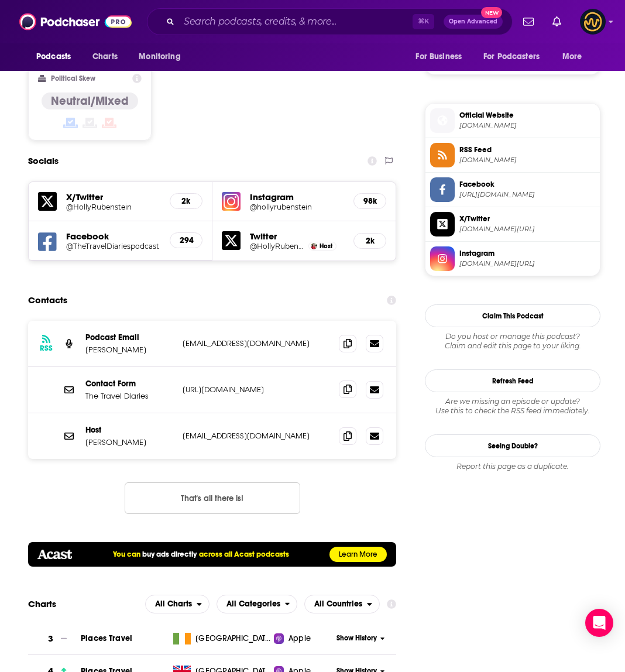 The height and width of the screenshot is (672, 625). Describe the element at coordinates (173, 604) in the screenshot. I see `span: All Charts` at that location.